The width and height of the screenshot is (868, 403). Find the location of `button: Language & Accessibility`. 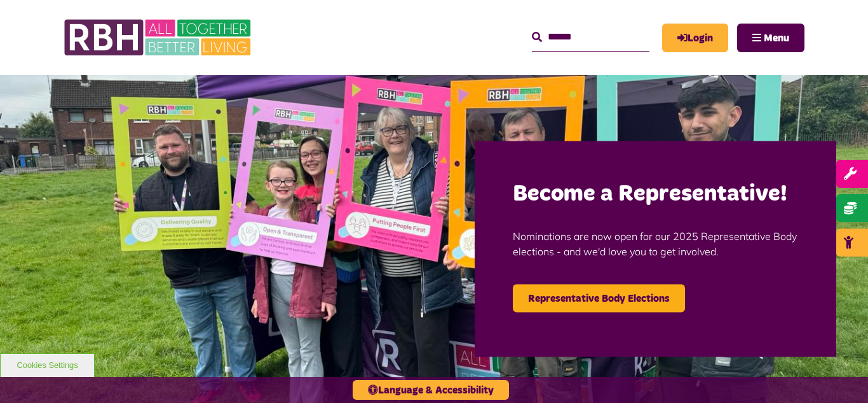

button: Language & Accessibility is located at coordinates (431, 389).